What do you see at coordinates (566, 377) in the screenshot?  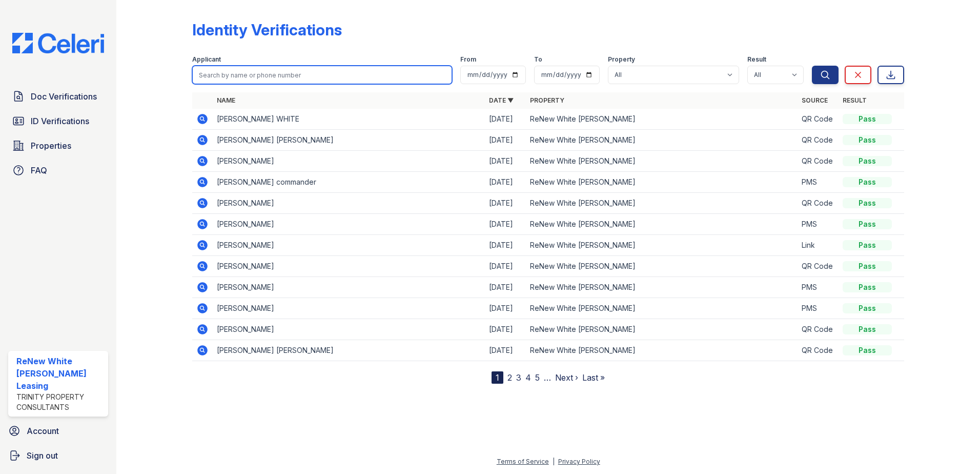 I see `a: Next ›` at bounding box center [566, 377].